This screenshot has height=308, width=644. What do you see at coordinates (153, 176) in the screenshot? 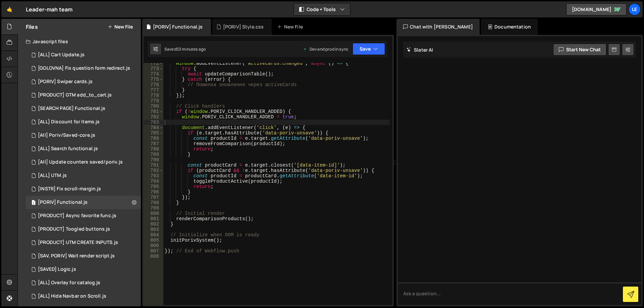
I see `div: 793` at bounding box center [153, 176].